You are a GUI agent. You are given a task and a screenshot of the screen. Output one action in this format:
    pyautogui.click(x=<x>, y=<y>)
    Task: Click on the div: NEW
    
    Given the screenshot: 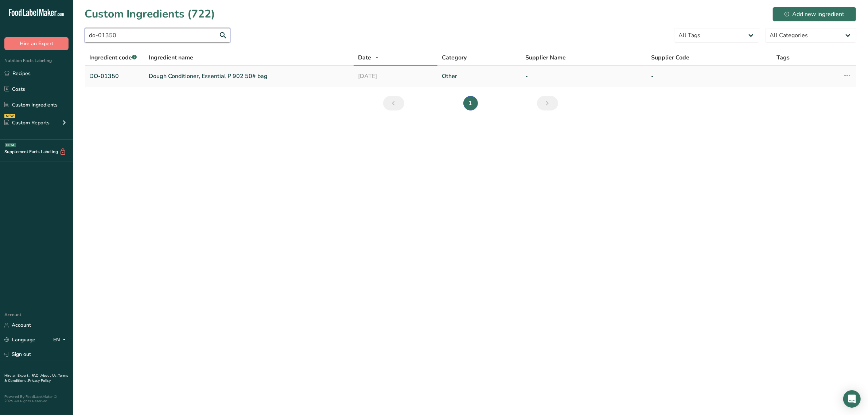 What is the action you would take?
    pyautogui.click(x=10, y=116)
    